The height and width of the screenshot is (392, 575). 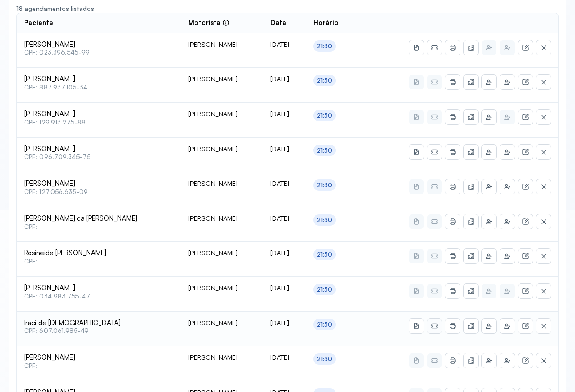 What do you see at coordinates (99, 157) in the screenshot?
I see `span: CPF: 096.709.345-75` at bounding box center [99, 157].